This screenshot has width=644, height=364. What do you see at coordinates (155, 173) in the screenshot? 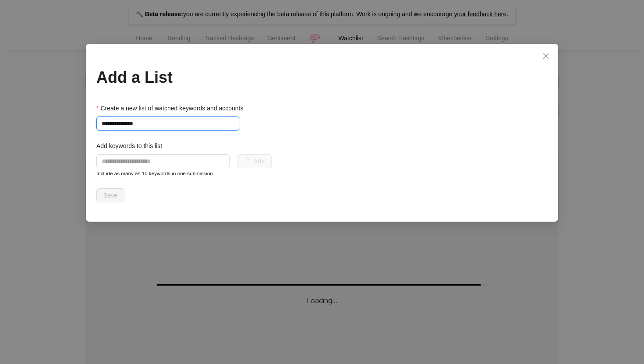
I see `small: Include as many as 10 keywords in one submission` at bounding box center [155, 173].